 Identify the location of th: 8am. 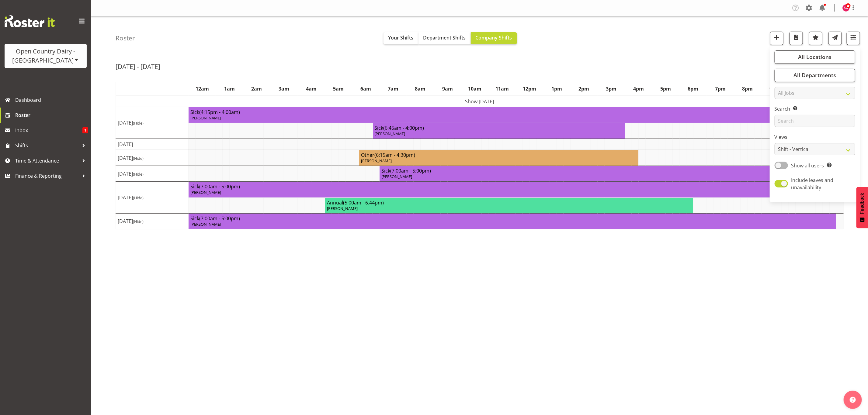
(420, 88).